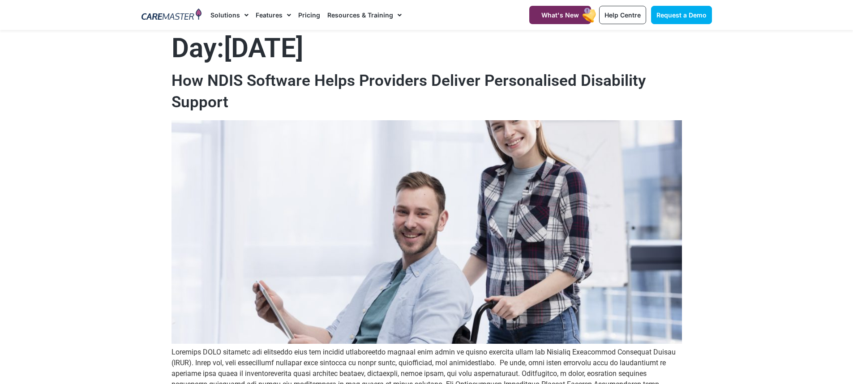 The height and width of the screenshot is (384, 853). I want to click on a: What's New, so click(560, 15).